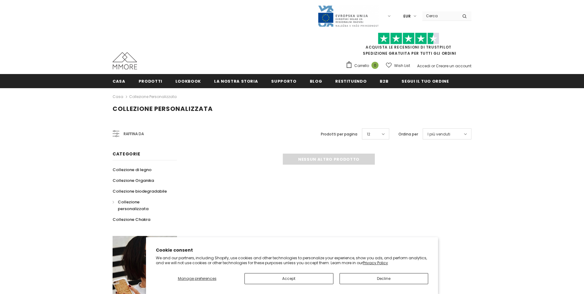  Describe the element at coordinates (351, 81) in the screenshot. I see `span: Restituendo` at that location.